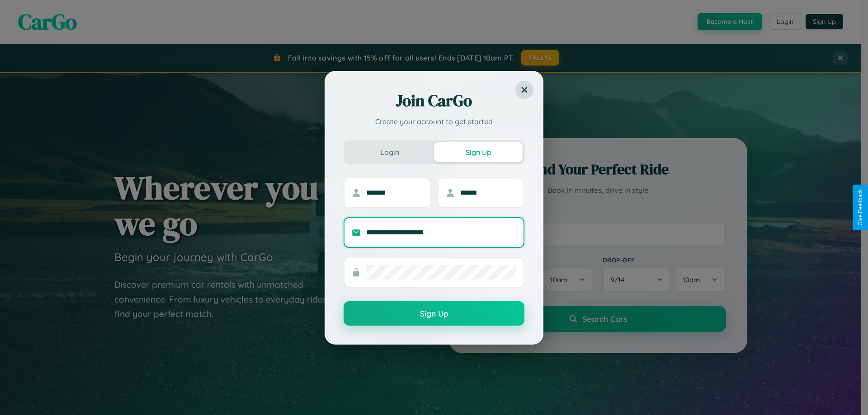 The height and width of the screenshot is (415, 868). I want to click on div: Give Feedback, so click(860, 207).